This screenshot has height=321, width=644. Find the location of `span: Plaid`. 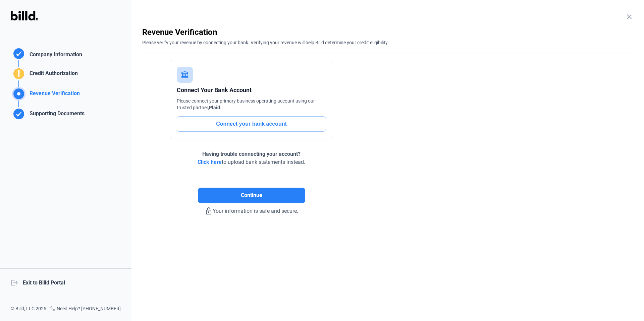

span: Plaid is located at coordinates (214, 108).